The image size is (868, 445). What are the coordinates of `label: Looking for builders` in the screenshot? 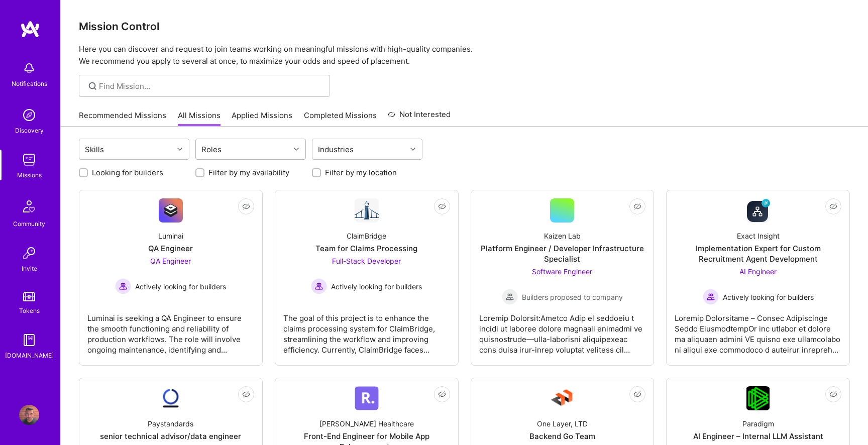 It's located at (127, 172).